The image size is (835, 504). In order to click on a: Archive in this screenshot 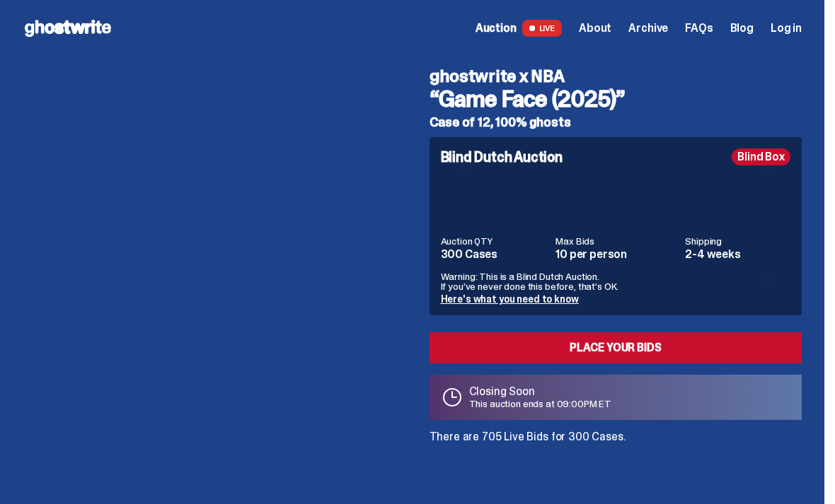, I will do `click(648, 28)`.